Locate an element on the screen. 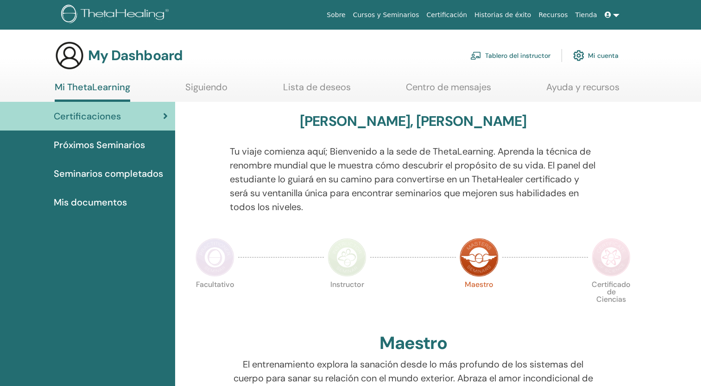  a: Centro de mensajes is located at coordinates (448, 90).